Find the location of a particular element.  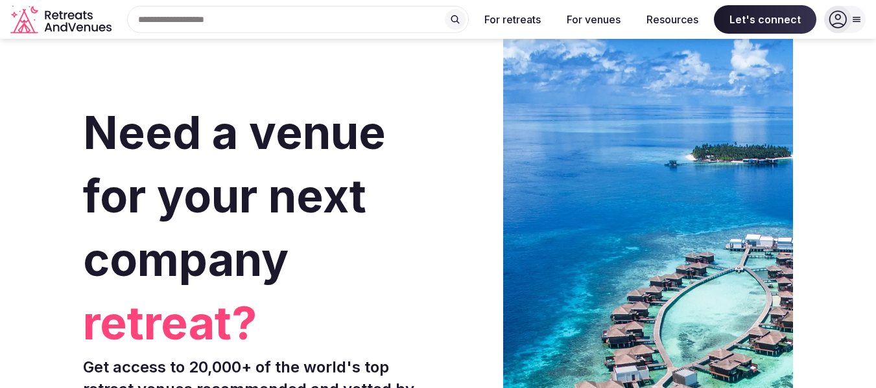

button: Resources is located at coordinates (672, 19).